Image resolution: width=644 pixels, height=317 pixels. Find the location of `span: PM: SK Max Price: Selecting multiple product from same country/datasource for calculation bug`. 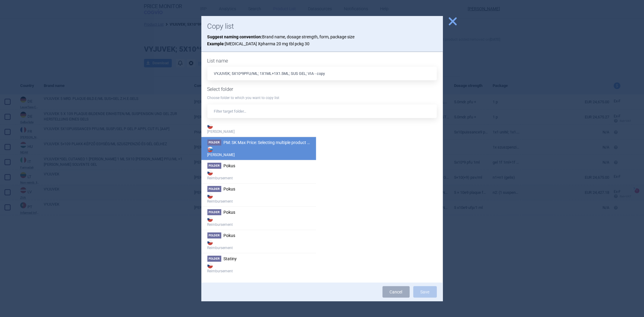

span: PM: SK Max Price: Selecting multiple product from same country/datasource for calculation bug is located at coordinates (313, 142).